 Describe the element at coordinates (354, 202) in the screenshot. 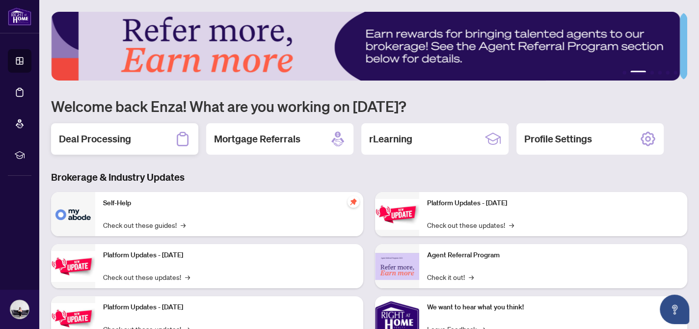

I see `span: pushpin` at that location.